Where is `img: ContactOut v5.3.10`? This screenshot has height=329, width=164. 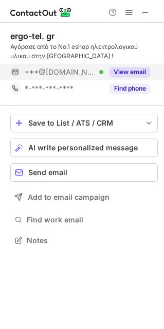
img: ContactOut v5.3.10 is located at coordinates (41, 12).